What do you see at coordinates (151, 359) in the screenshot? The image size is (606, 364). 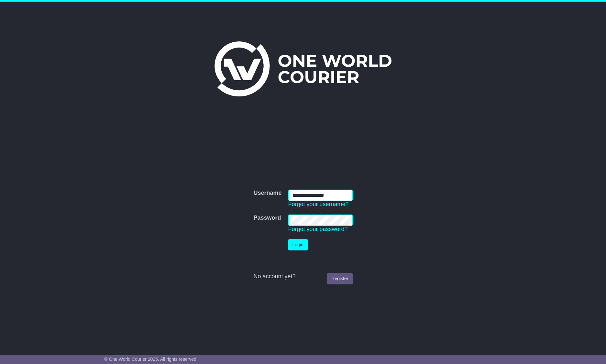 I see `span: © One World Courier 2025. All rights reserved.` at bounding box center [151, 359].